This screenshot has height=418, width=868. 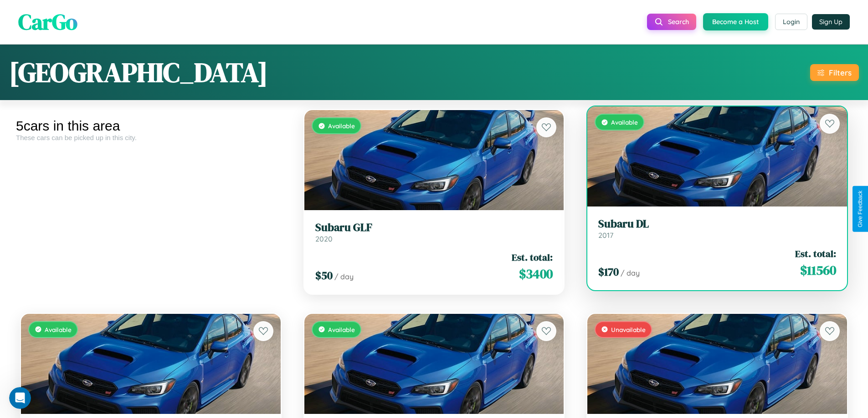 I want to click on button: Search, so click(x=672, y=22).